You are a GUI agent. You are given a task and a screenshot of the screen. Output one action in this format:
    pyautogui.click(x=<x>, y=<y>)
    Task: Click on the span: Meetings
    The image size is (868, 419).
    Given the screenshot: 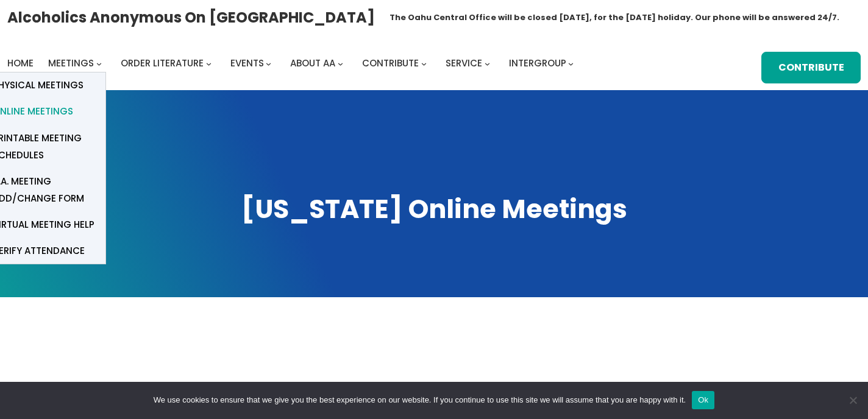 What is the action you would take?
    pyautogui.click(x=71, y=63)
    